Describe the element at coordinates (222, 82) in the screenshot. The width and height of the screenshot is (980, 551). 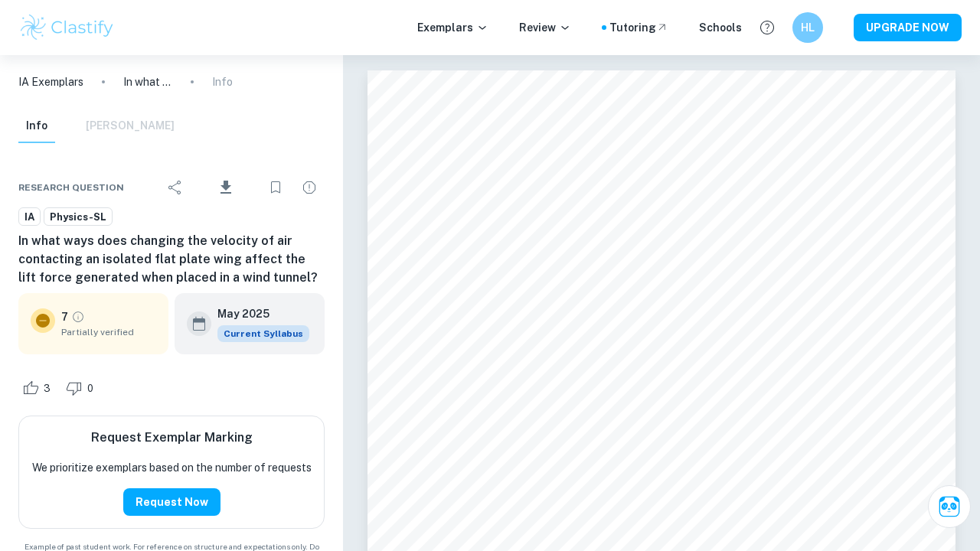
I see `p: Info` at that location.